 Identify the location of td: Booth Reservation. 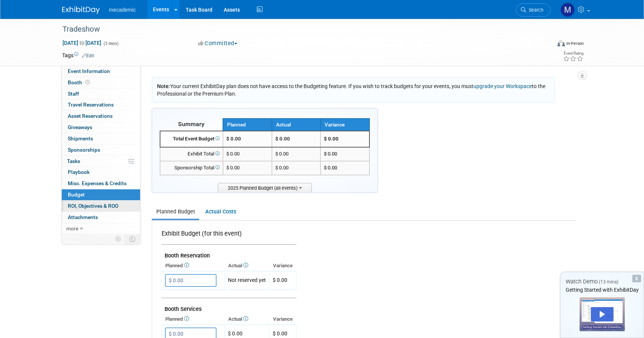
(229, 252).